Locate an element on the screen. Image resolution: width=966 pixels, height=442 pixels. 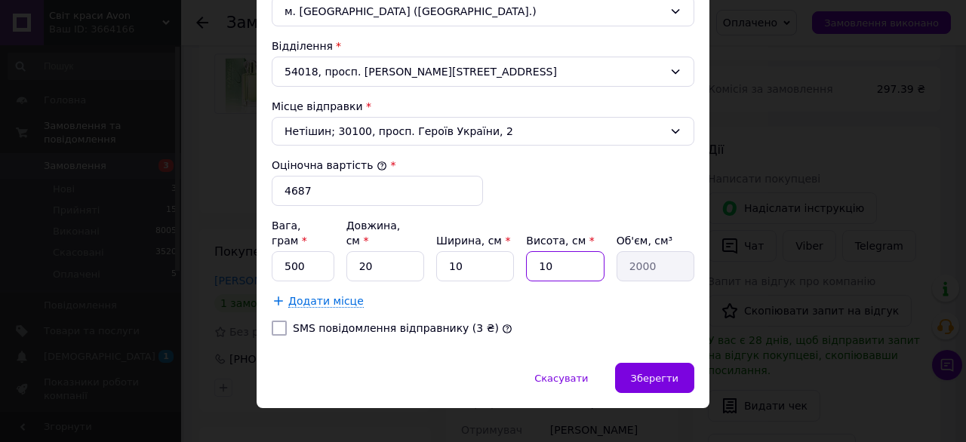
label: Висота, см is located at coordinates (560, 241).